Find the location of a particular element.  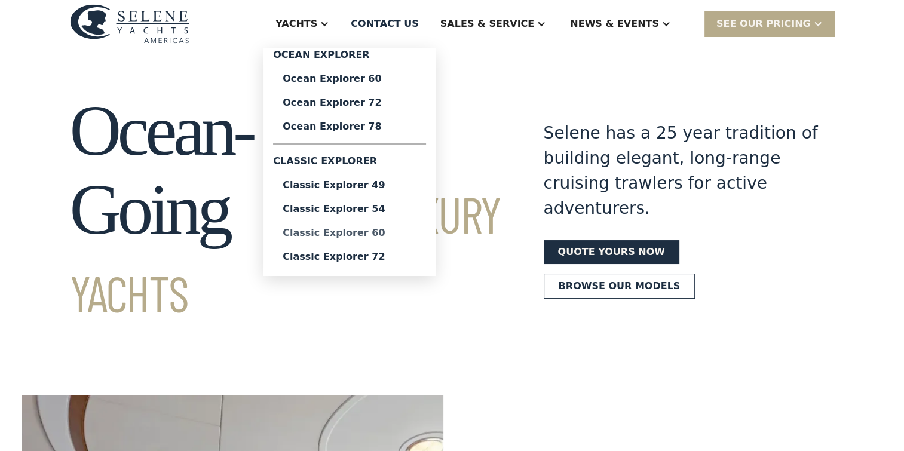

div: Ocean Explorer 78 is located at coordinates (349, 127).